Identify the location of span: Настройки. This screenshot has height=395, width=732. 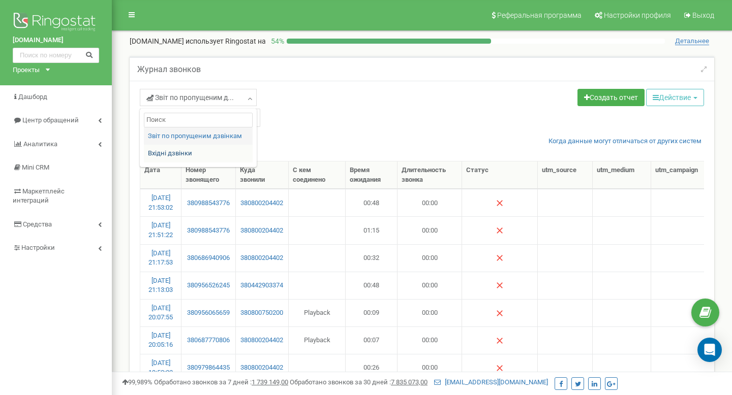
(38, 247).